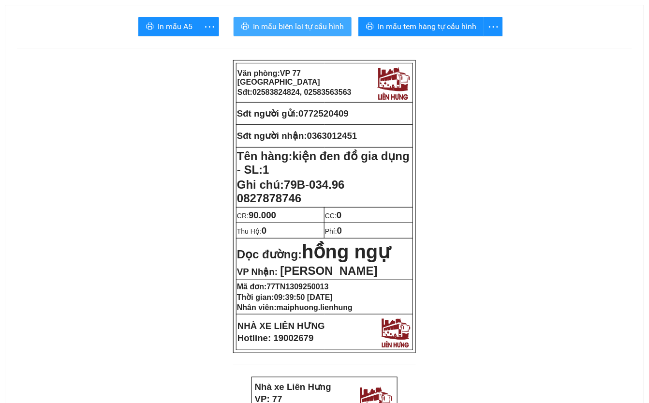 The width and height of the screenshot is (649, 403). Describe the element at coordinates (332, 135) in the screenshot. I see `span: 0363012451` at that location.